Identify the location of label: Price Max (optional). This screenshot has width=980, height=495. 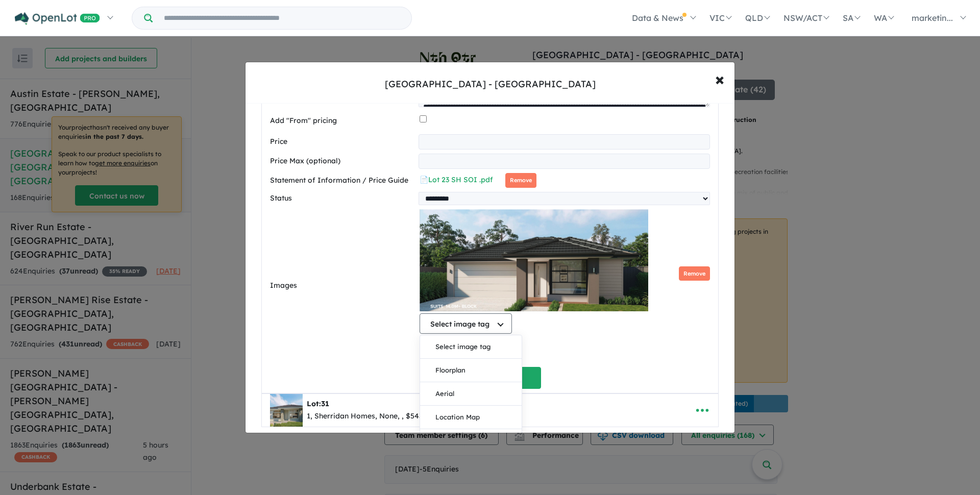
(342, 161).